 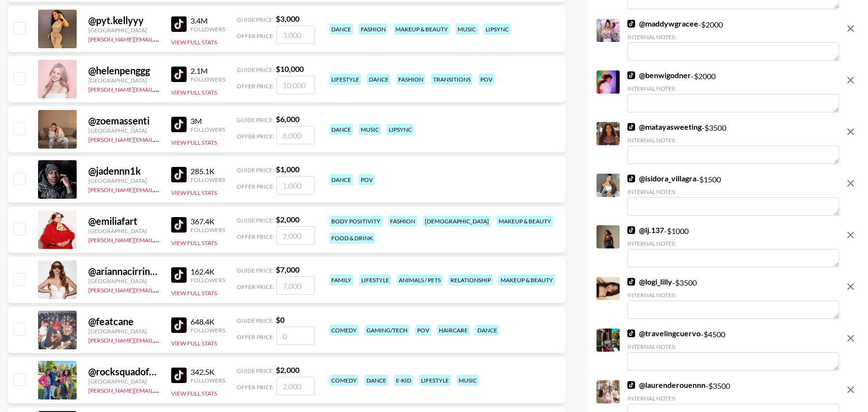 What do you see at coordinates (666, 385) in the screenshot?
I see `a: @laurenderouennn` at bounding box center [666, 385].